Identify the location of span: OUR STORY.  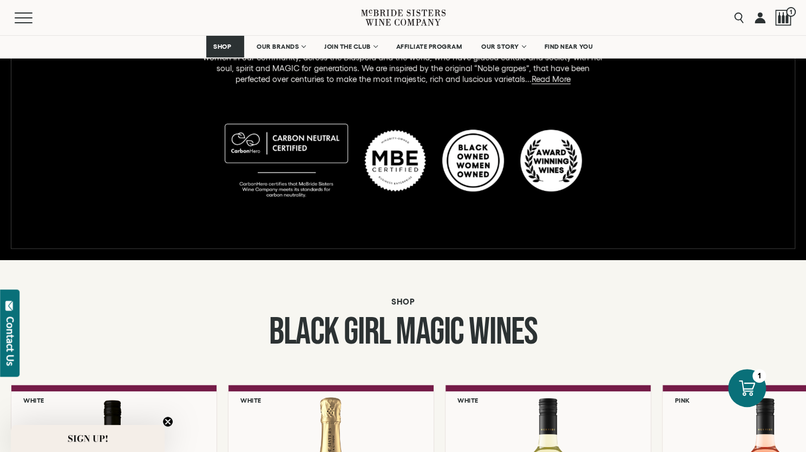
(500, 47).